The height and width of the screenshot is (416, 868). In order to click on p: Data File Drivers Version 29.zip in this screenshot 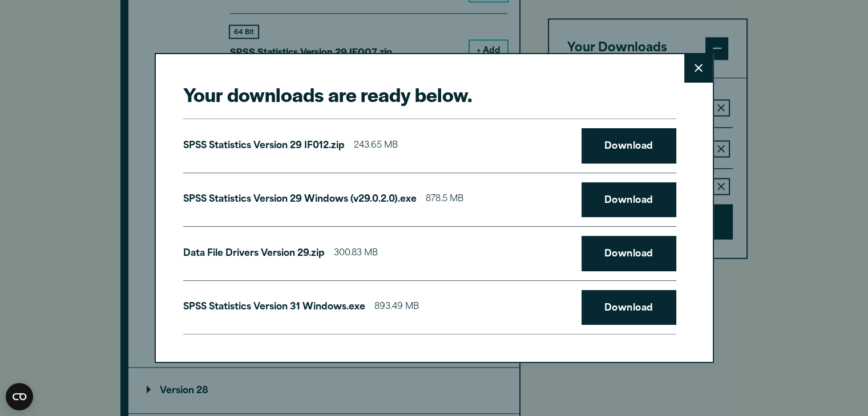, I will do `click(254, 254)`.